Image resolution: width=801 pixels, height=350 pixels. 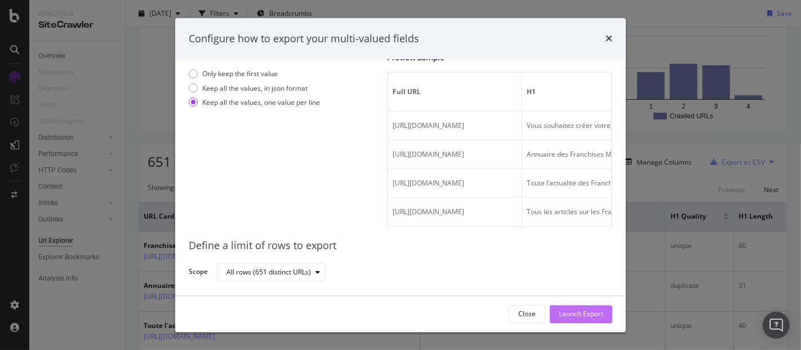 I want to click on div: Launch Export, so click(x=581, y=313).